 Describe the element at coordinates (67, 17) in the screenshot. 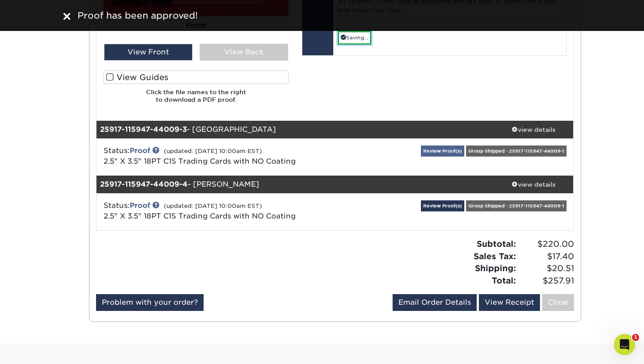

I see `img: close` at that location.